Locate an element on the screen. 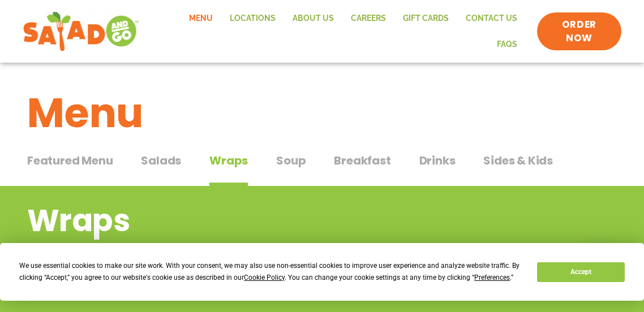 The width and height of the screenshot is (644, 312). span: Salads is located at coordinates (161, 160).